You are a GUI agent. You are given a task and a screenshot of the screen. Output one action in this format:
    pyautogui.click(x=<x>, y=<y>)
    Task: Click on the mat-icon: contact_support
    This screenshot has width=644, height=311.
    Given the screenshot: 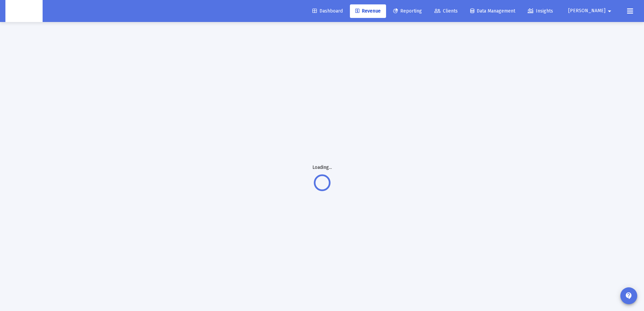 What is the action you would take?
    pyautogui.click(x=629, y=296)
    